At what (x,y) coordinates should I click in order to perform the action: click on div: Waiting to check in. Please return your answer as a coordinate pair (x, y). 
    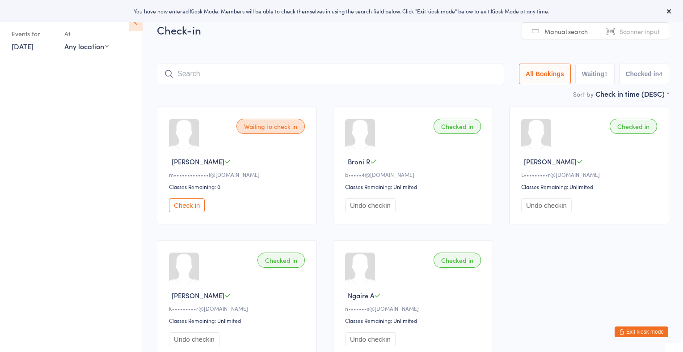
    Looking at the image, I should click on (271, 126).